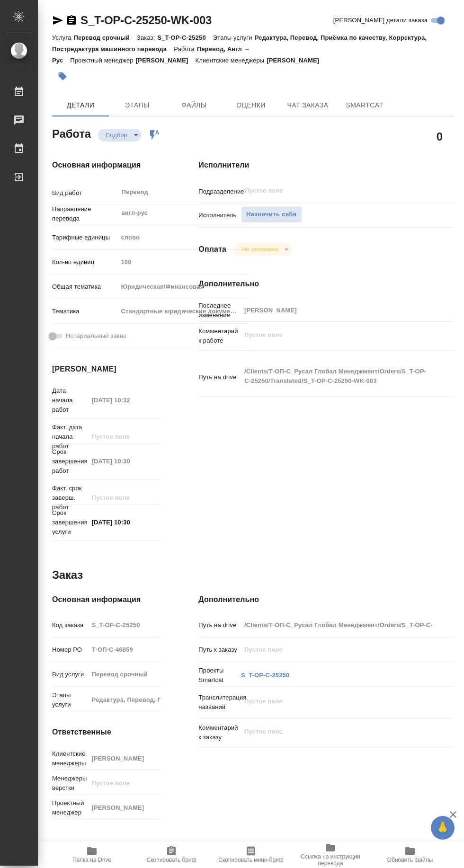  Describe the element at coordinates (124, 522) in the screenshot. I see `input: ✎ Введи что-нибудь` at that location.